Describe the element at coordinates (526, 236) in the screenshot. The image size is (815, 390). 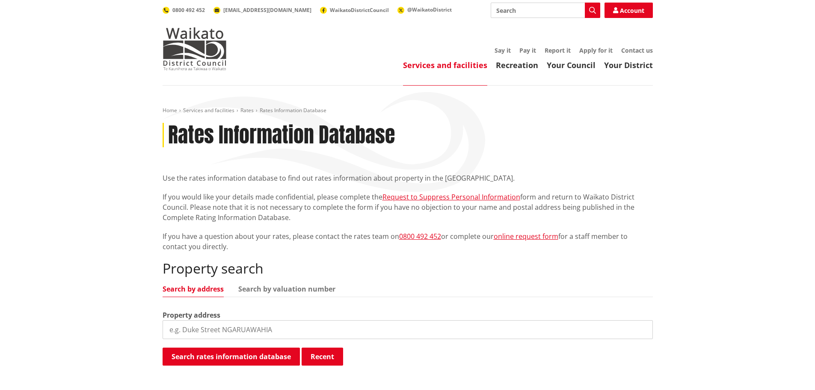
I see `a: online request form` at that location.